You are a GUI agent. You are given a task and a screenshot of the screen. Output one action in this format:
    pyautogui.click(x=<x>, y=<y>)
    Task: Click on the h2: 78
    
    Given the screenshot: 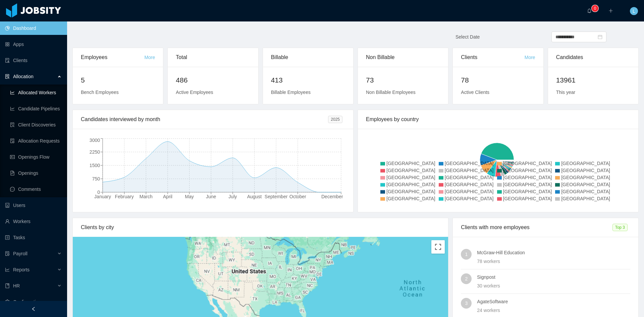 What is the action you would take?
    pyautogui.click(x=497, y=80)
    